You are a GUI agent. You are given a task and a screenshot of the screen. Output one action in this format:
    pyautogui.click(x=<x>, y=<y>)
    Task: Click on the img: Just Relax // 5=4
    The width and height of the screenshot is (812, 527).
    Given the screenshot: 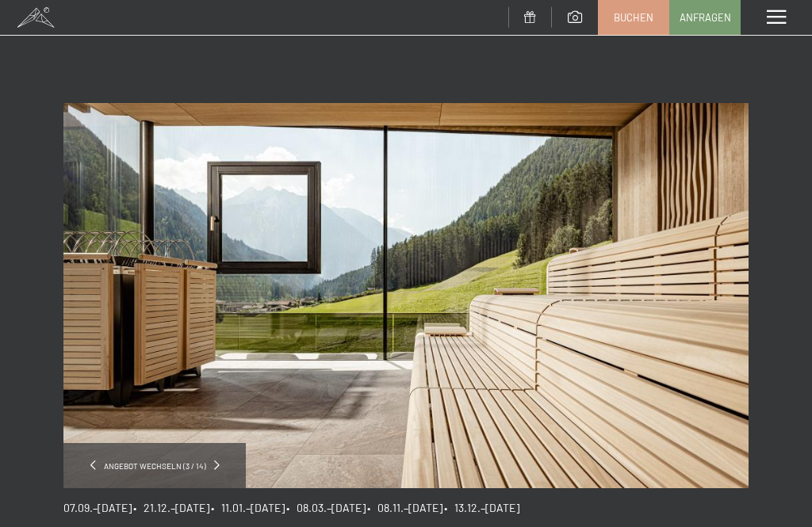 What is the action you would take?
    pyautogui.click(x=406, y=296)
    